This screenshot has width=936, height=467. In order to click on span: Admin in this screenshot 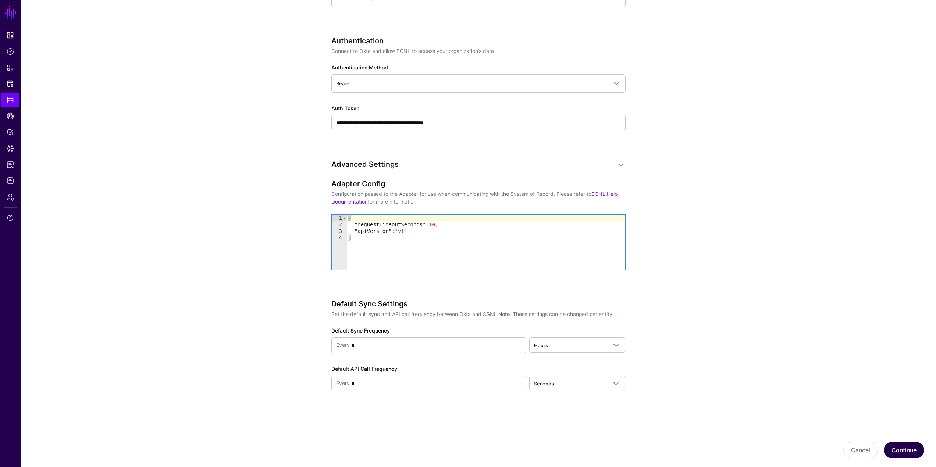, I will do `click(10, 197)`.